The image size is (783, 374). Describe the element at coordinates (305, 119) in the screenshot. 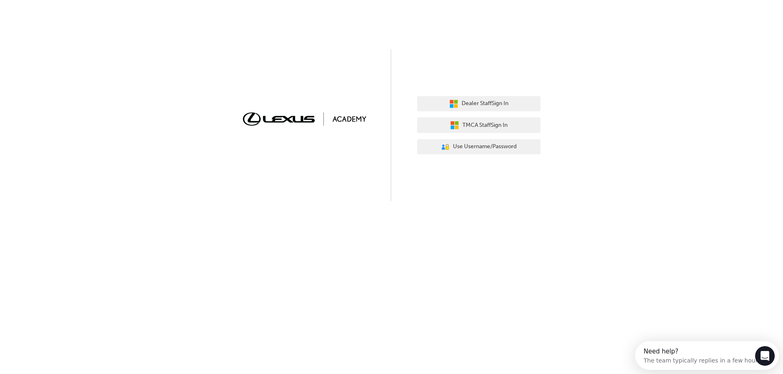

I see `img: Trak` at that location.